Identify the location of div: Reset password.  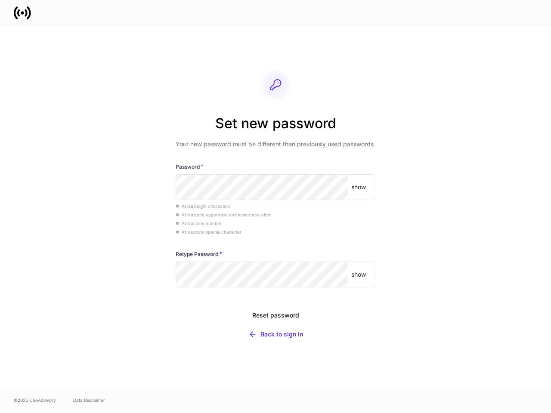
(275, 315).